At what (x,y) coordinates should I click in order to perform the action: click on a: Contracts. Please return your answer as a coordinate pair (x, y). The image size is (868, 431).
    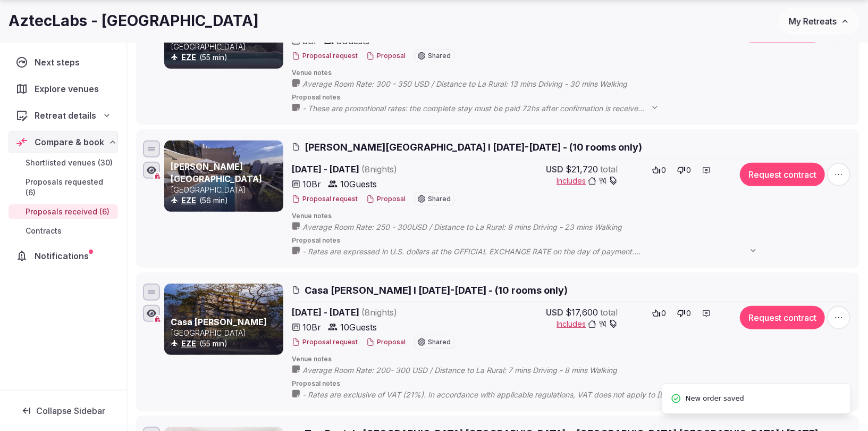
    Looking at the image, I should click on (63, 231).